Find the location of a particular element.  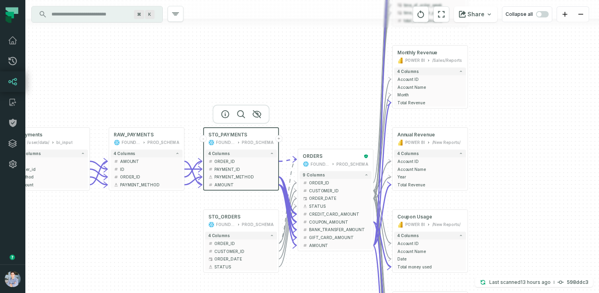

g: Edge from 0dd85c77dd217d0afb16c7d4fb3eff19 to c880317c93bc50e3b9a6f5fed2662403 is located at coordinates (382, 174).